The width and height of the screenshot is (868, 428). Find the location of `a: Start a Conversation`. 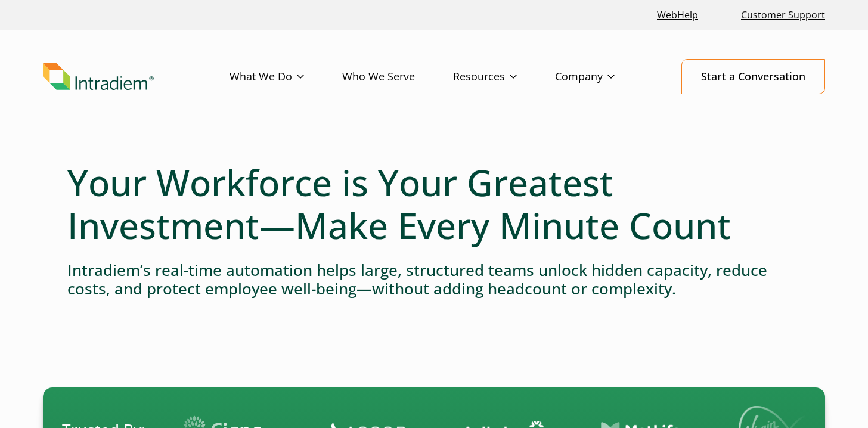

a: Start a Conversation is located at coordinates (753, 76).